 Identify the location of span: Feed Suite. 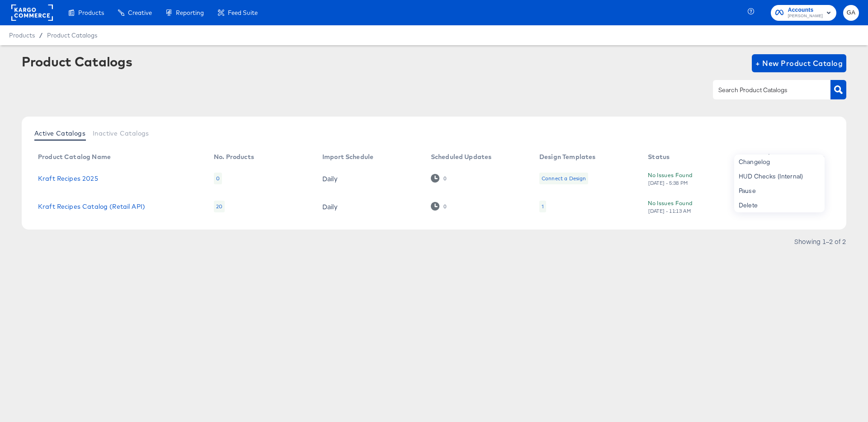
(243, 13).